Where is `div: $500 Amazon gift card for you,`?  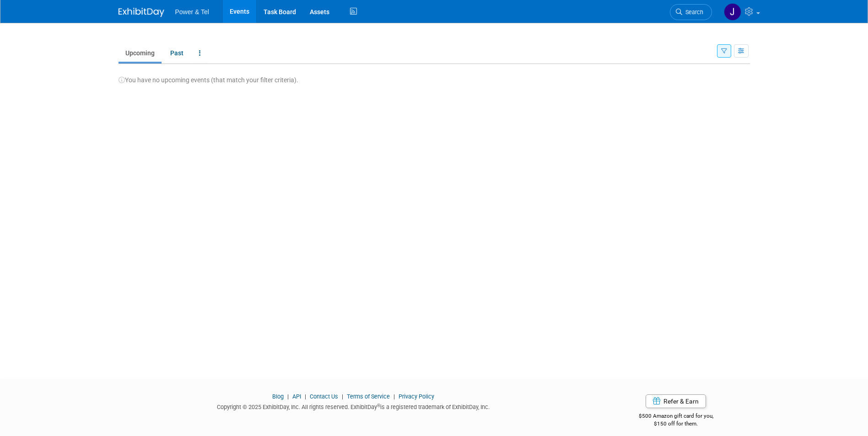 div: $500 Amazon gift card for you, is located at coordinates (676, 417).